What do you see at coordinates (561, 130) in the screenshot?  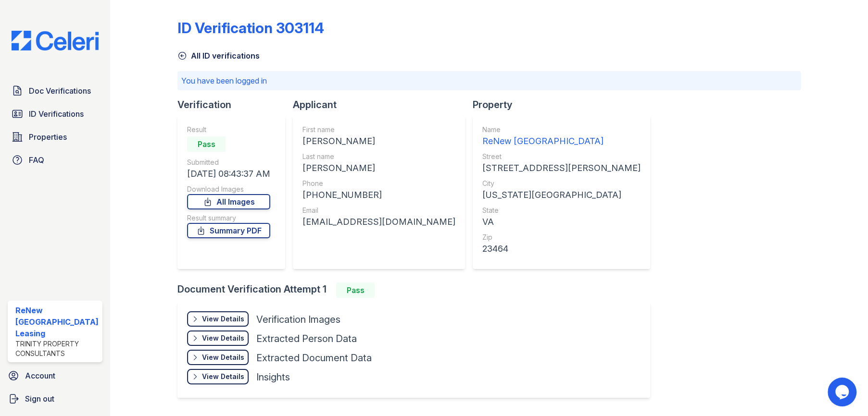 I see `div: Name` at bounding box center [561, 130].